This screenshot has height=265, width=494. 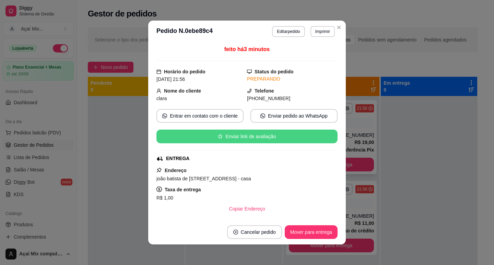 I want to click on span: close-circle, so click(x=236, y=232).